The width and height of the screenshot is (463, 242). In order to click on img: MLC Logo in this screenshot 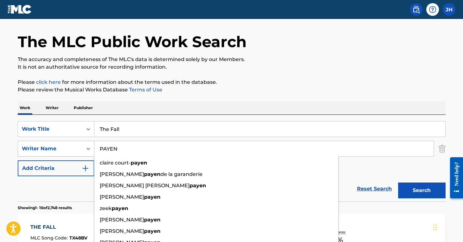, I will do `click(20, 9)`.